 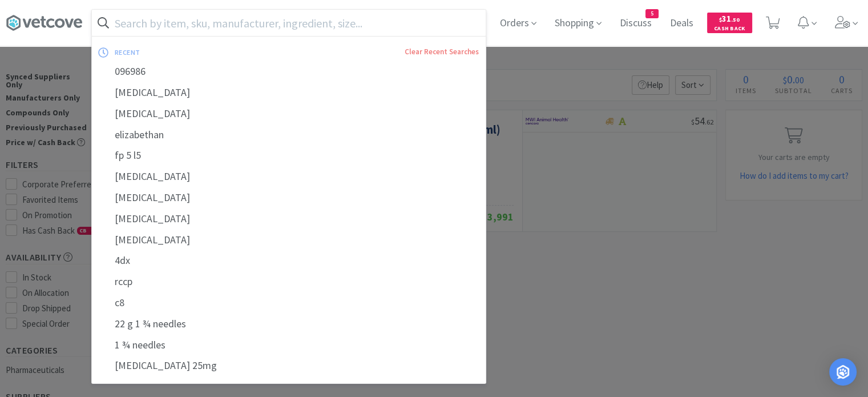 I want to click on input: Search by item, sku, manufacturer, ingredient, size..., so click(x=289, y=23).